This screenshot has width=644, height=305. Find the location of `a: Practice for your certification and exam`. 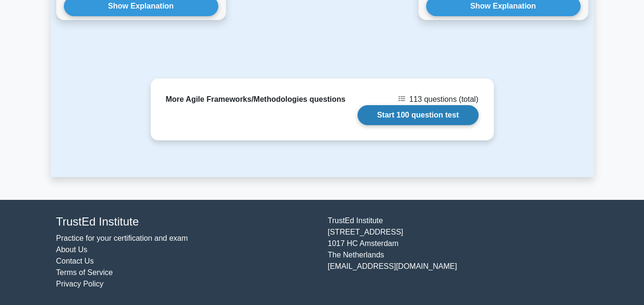

a: Practice for your certification and exam is located at coordinates (122, 238).